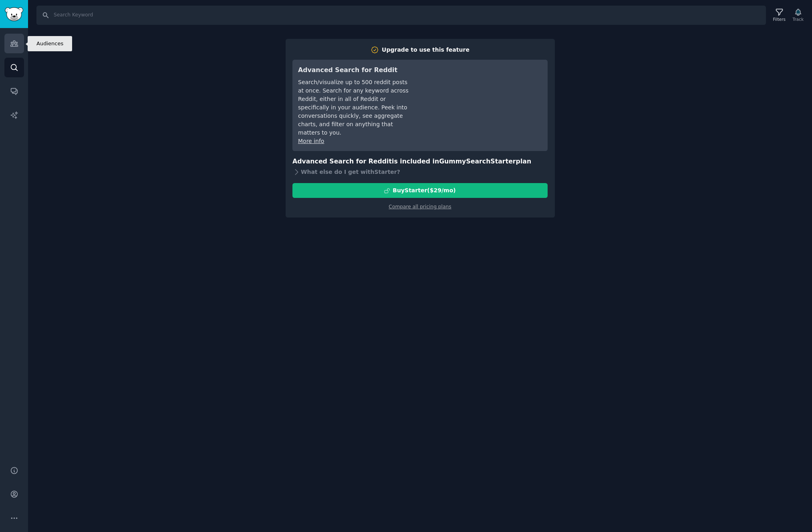  Describe the element at coordinates (354, 70) in the screenshot. I see `h3: Advanced Search for Reddit` at that location.